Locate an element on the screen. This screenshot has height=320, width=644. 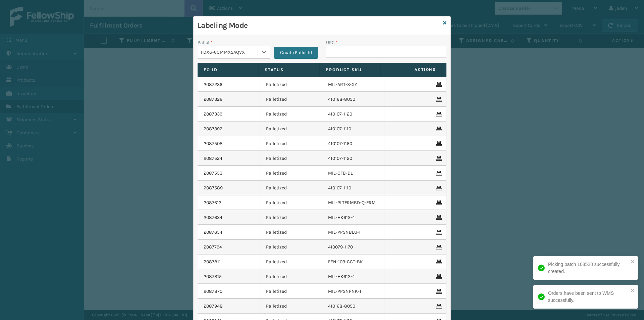
a: 2087508 is located at coordinates (213, 144).